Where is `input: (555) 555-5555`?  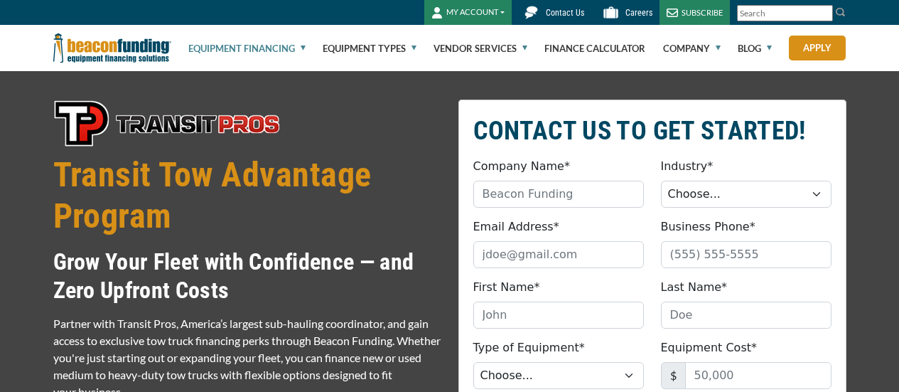 input: (555) 555-5555 is located at coordinates (746, 254).